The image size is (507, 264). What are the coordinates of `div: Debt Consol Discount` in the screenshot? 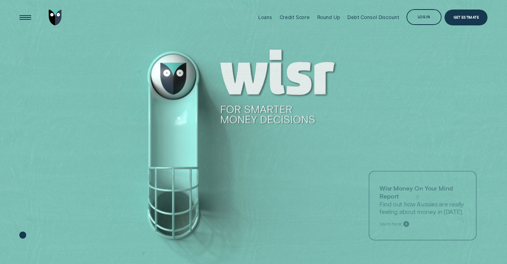 It's located at (373, 17).